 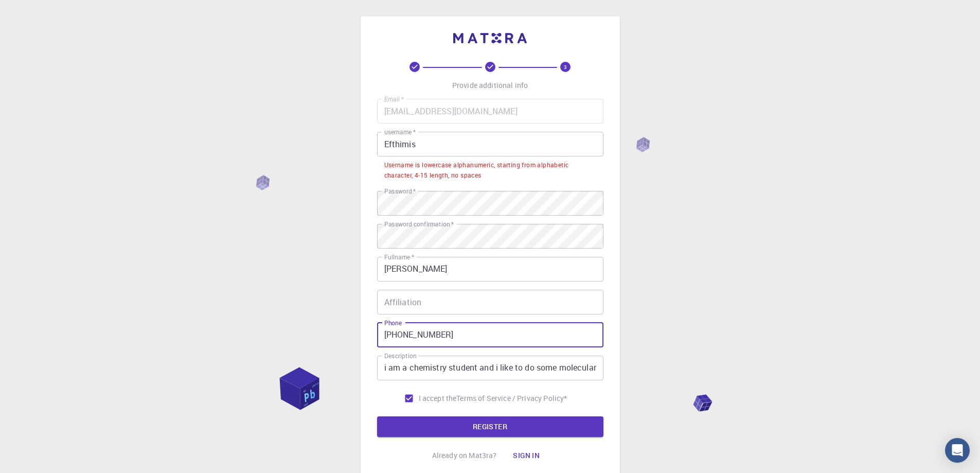 What do you see at coordinates (565, 67) in the screenshot?
I see `text: 3` at bounding box center [565, 67].